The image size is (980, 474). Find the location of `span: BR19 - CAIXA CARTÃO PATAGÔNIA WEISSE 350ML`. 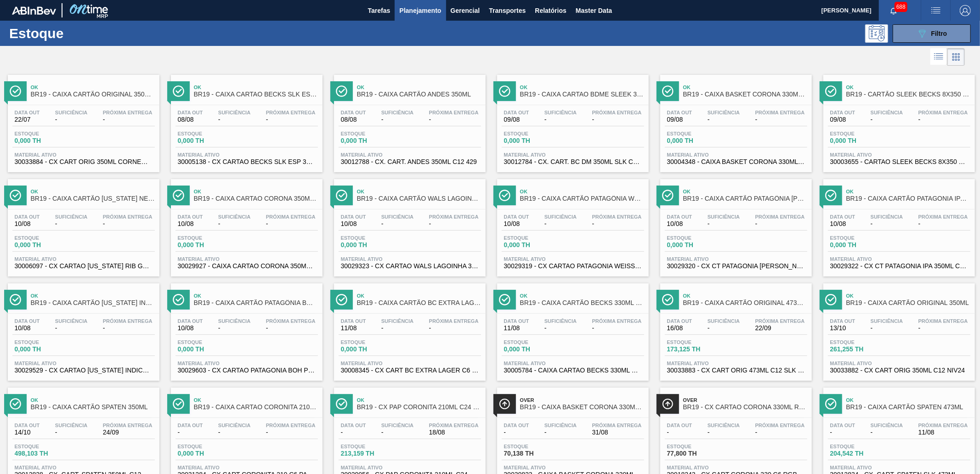

span: BR19 - CAIXA CARTÃO PATAGÔNIA WEISSE 350ML is located at coordinates (583, 199).